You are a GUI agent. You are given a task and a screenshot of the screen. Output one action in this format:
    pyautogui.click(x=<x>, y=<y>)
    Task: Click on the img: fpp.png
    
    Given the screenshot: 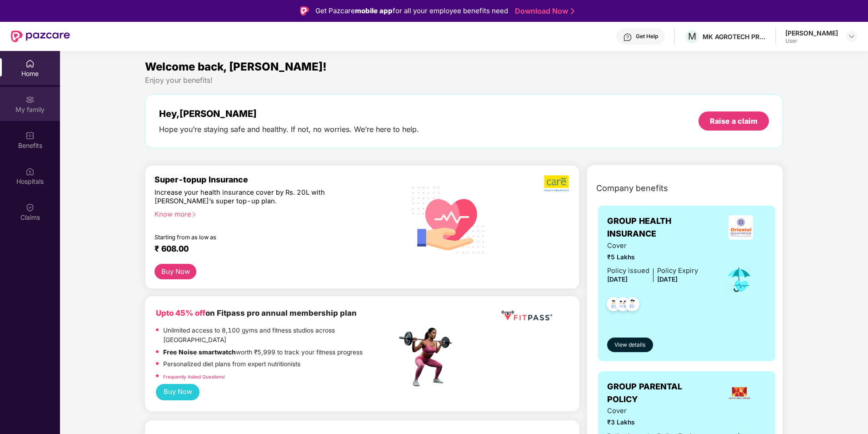 What is the action you would take?
    pyautogui.click(x=428, y=357)
    